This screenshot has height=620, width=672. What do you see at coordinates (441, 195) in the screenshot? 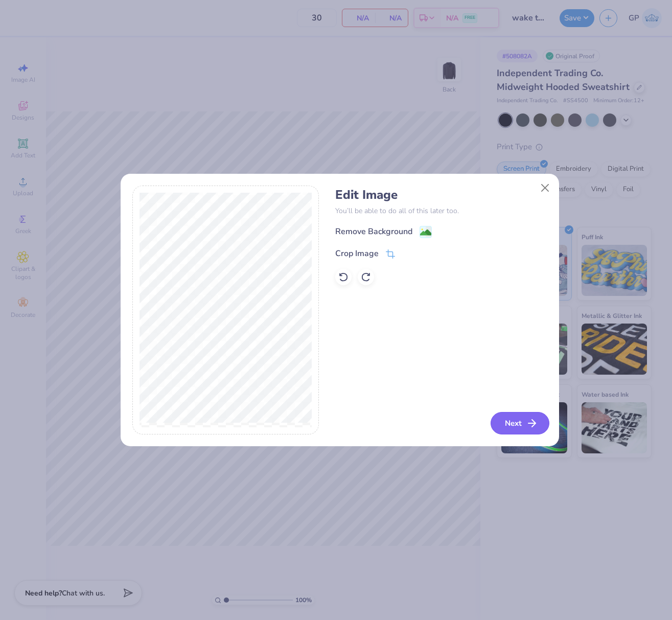
I see `h4: Edit Image` at bounding box center [441, 195].